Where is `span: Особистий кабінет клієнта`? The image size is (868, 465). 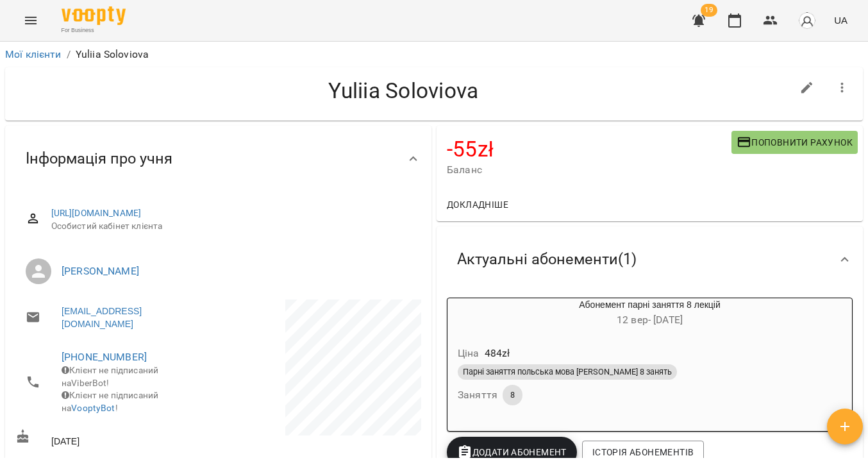 span: Особистий кабінет клієнта is located at coordinates (231, 226).